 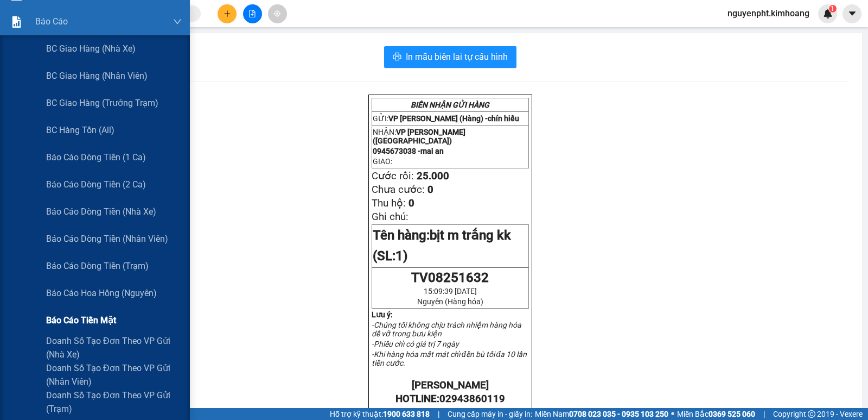 What do you see at coordinates (102, 292) in the screenshot?
I see `span: Báo cáo hoa hồng (Nguyên)` at bounding box center [102, 292].